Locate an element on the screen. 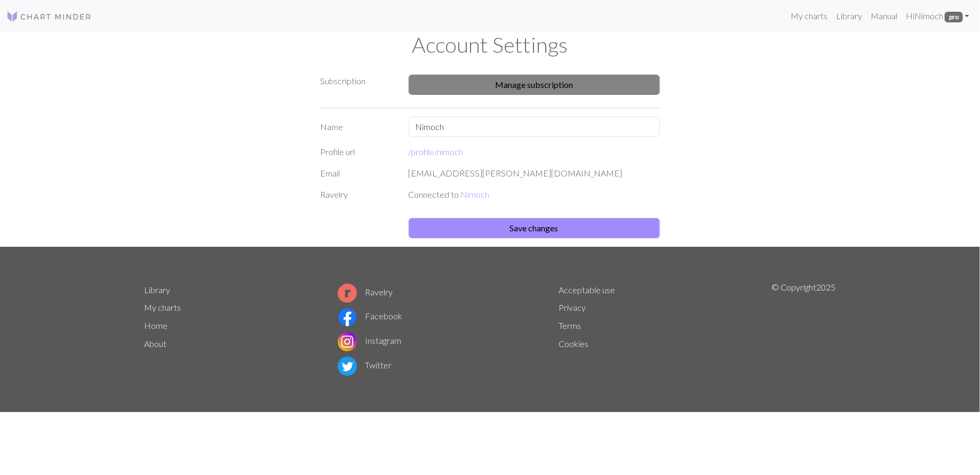 This screenshot has height=475, width=980. h1: Account Settings is located at coordinates (490, 45).